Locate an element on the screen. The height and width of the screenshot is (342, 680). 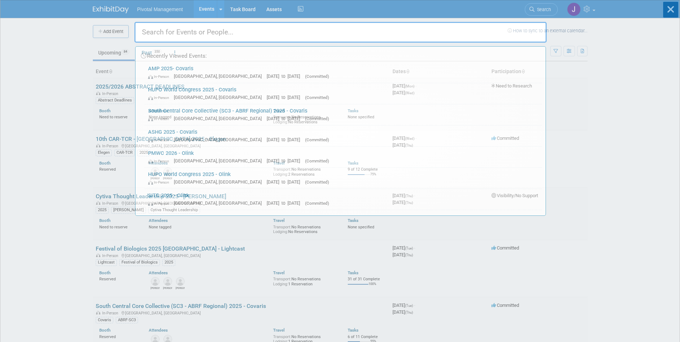
div: Recently Viewed Events: is located at coordinates (341, 54).